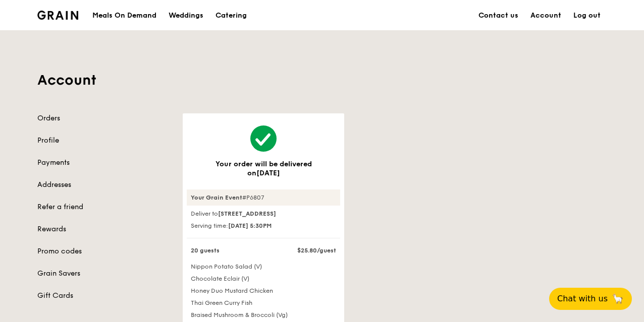 The height and width of the screenshot is (322, 644). What do you see at coordinates (237, 251) in the screenshot?
I see `div: 20 guests` at bounding box center [237, 251].